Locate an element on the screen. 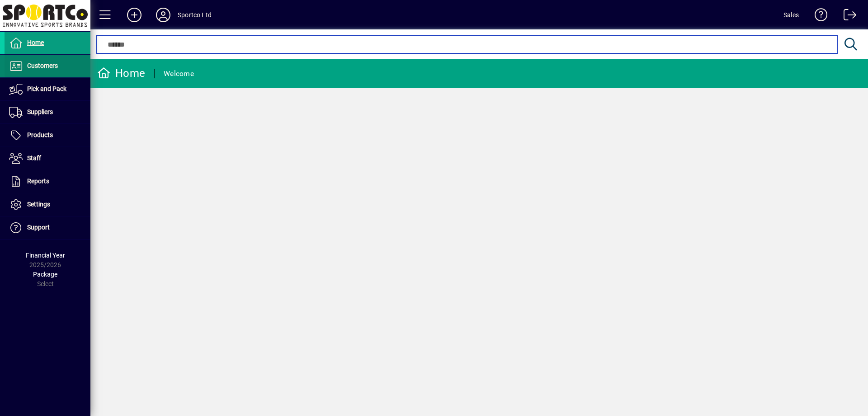  span: Home is located at coordinates (35, 43).